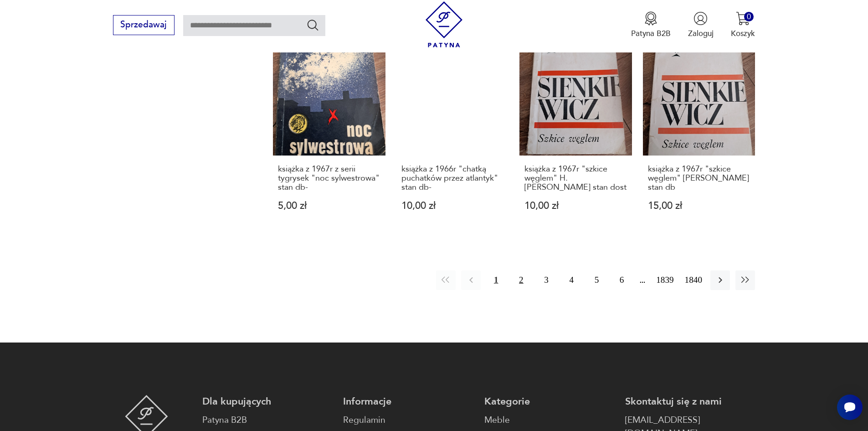  What do you see at coordinates (549, 420) in the screenshot?
I see `a: Meble` at bounding box center [549, 420].